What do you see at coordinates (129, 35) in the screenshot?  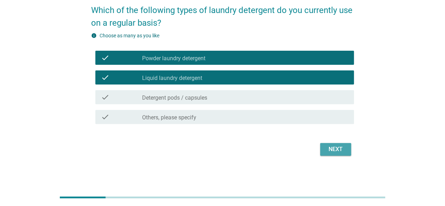 I see `label: Choose as many as you like` at bounding box center [129, 35].